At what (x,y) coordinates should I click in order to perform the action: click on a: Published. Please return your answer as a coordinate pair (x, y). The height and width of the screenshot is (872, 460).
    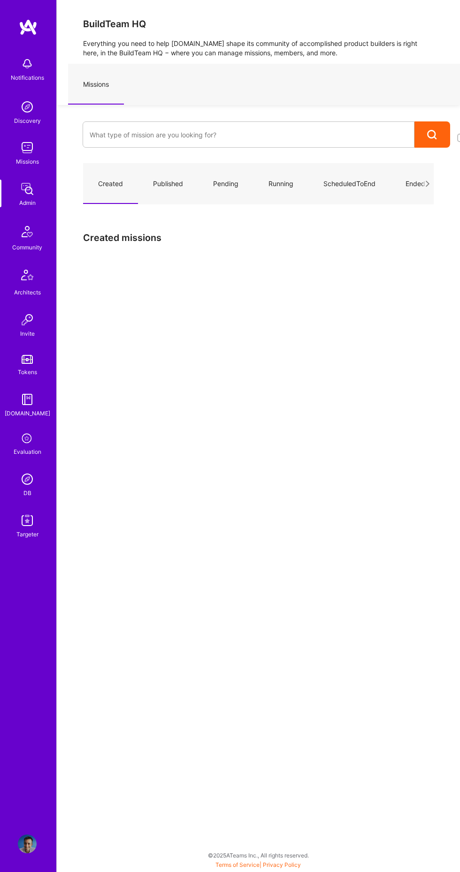
    Looking at the image, I should click on (168, 184).